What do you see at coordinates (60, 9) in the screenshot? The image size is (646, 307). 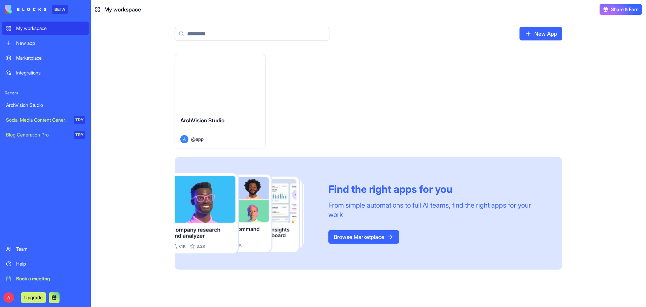 I see `div: BETA` at bounding box center [60, 9].